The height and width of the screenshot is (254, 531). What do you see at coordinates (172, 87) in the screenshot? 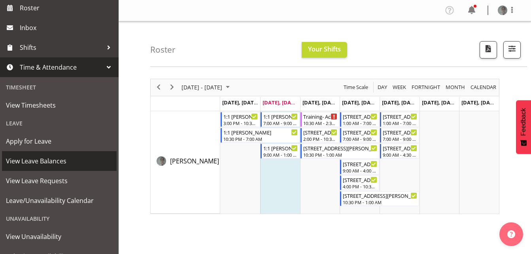
I see `button: Next` at bounding box center [172, 87].